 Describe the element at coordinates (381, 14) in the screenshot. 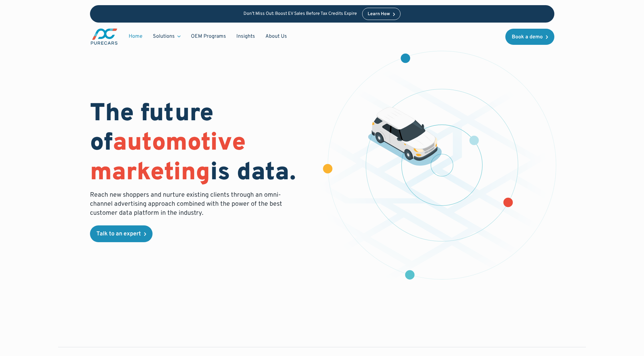

I see `a: Learn How` at that location.